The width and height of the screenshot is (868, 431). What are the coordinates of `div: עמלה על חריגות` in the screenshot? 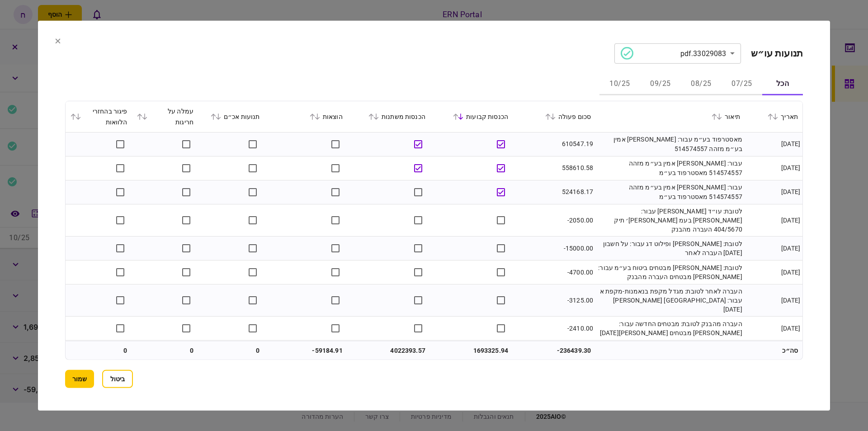 It's located at (165, 117).